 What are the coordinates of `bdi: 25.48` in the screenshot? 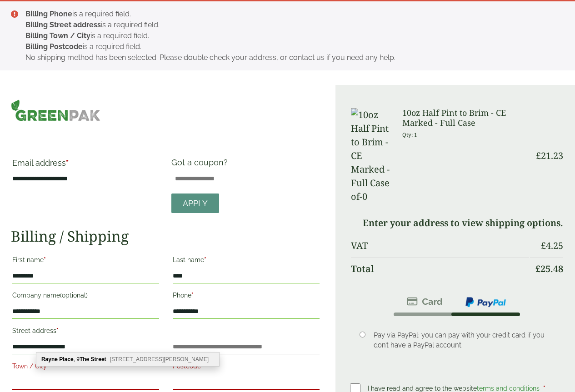 It's located at (550, 268).